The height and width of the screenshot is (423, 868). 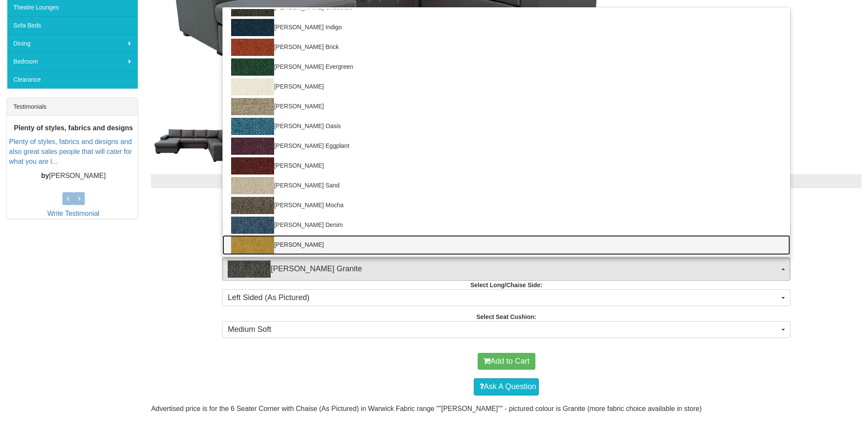 I want to click on strong: Select Long/Chaise Side:, so click(x=506, y=285).